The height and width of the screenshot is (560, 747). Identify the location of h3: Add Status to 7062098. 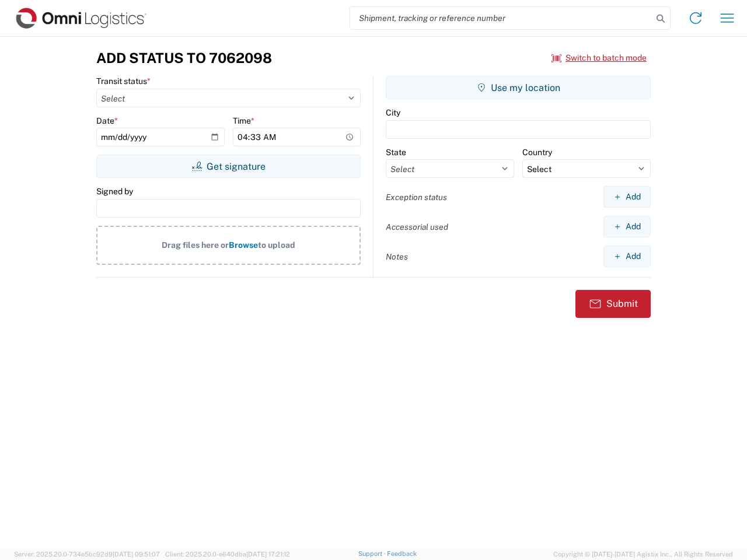
(184, 58).